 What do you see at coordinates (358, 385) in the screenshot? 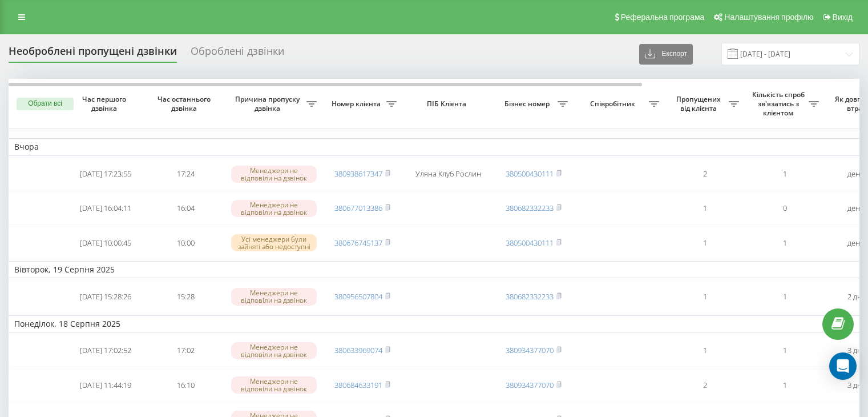
I see `a: 380684633191` at bounding box center [358, 385].